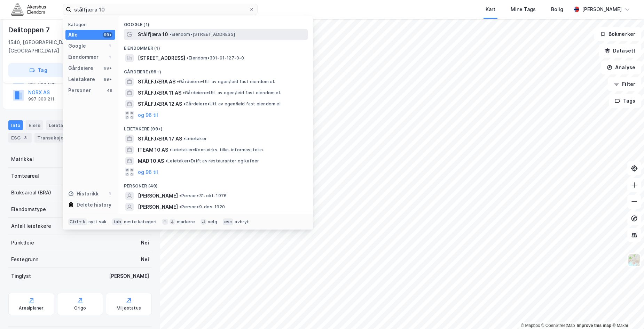 The image size is (644, 329). What do you see at coordinates (593, 326) in the screenshot?
I see `a: Improve this map` at bounding box center [593, 326].